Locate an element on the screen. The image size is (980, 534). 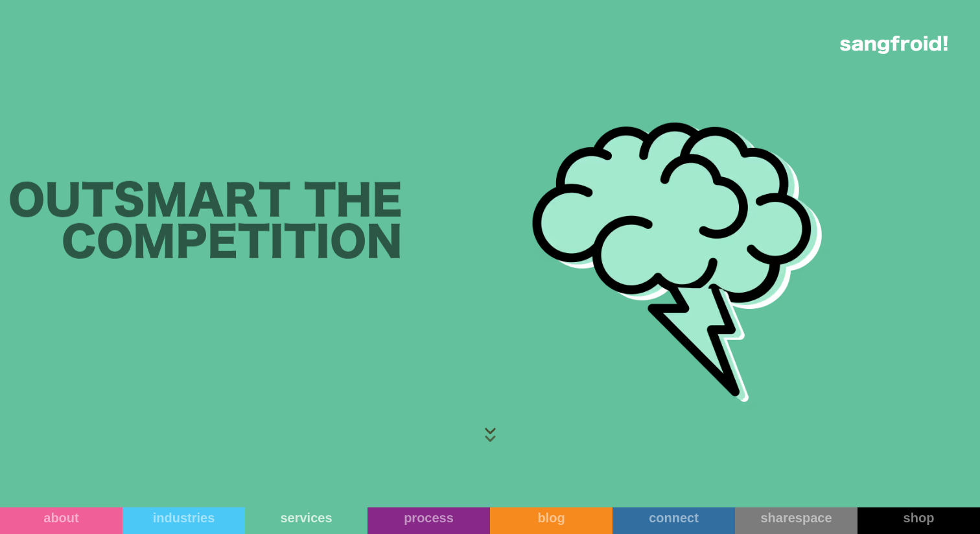
a: sharespace is located at coordinates (796, 520).